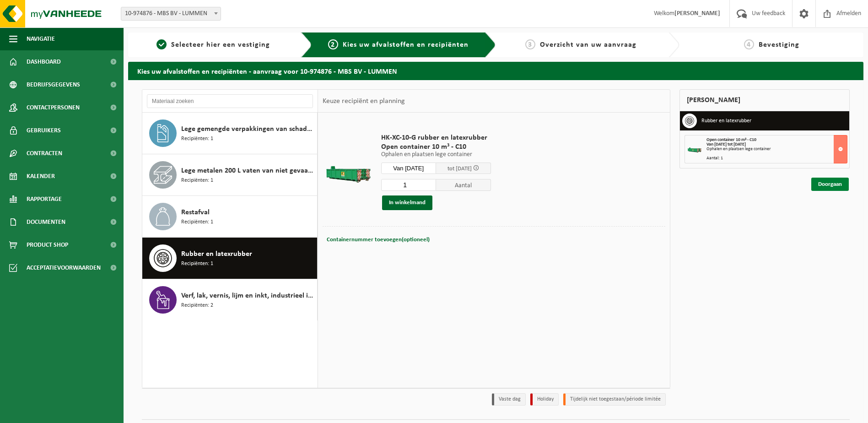 Image resolution: width=868 pixels, height=423 pixels. What do you see at coordinates (230, 300) in the screenshot?
I see `button: Verf, lak, vernis, lijm en inkt, industrieel in kleinverpakking Recipiënten: 2` at bounding box center [230, 300].